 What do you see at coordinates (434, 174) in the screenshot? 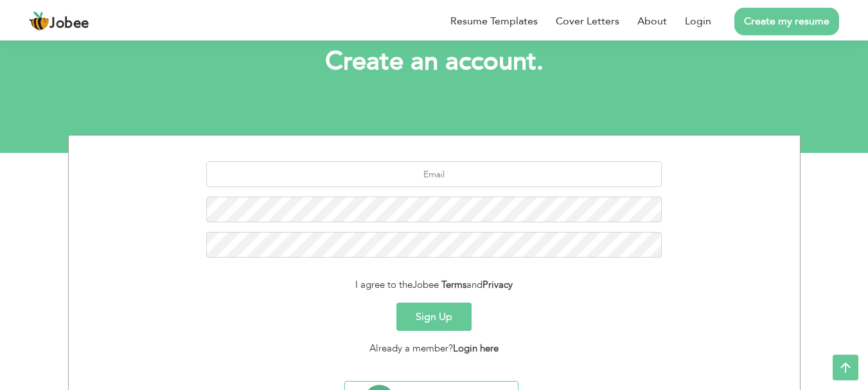
I see `input: Email` at bounding box center [434, 174].